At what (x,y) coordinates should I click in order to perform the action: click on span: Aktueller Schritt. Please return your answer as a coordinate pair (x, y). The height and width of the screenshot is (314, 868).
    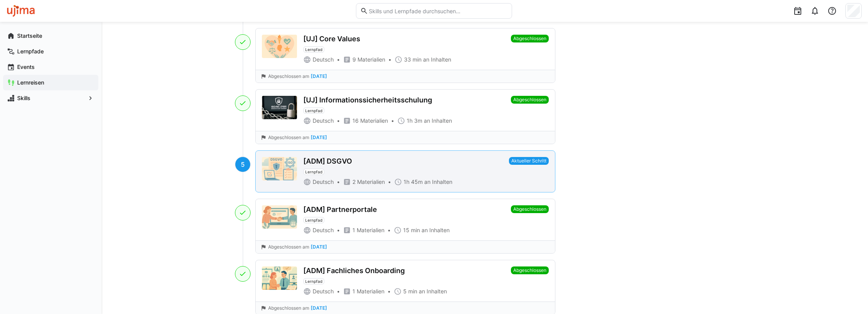
    Looking at the image, I should click on (528, 161).